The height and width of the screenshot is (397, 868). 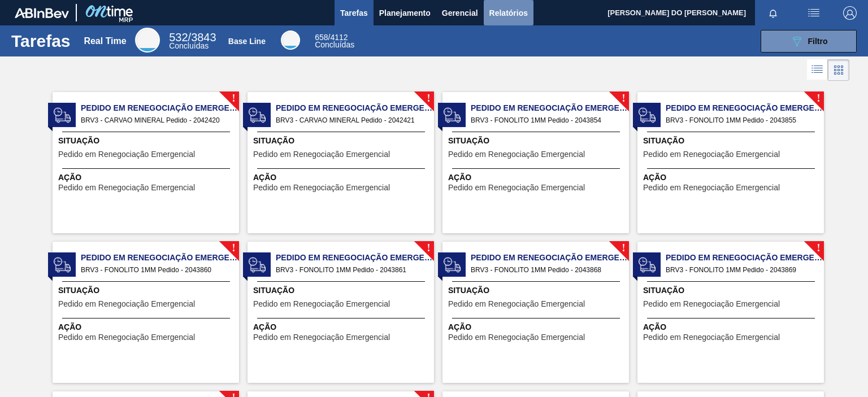 What do you see at coordinates (155, 120) in the screenshot?
I see `span: BRV3 - CARVAO MINERAL Pedido - 2042420` at bounding box center [155, 120].